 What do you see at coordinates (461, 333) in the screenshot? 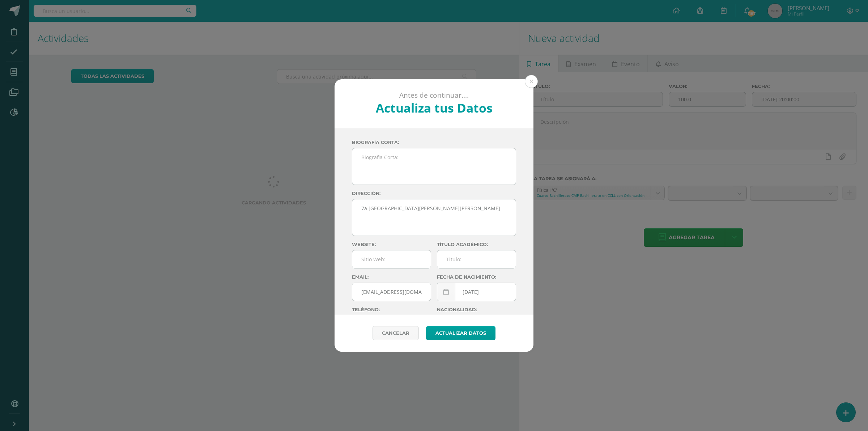
I see `button: Actualizar datos` at bounding box center [461, 333].